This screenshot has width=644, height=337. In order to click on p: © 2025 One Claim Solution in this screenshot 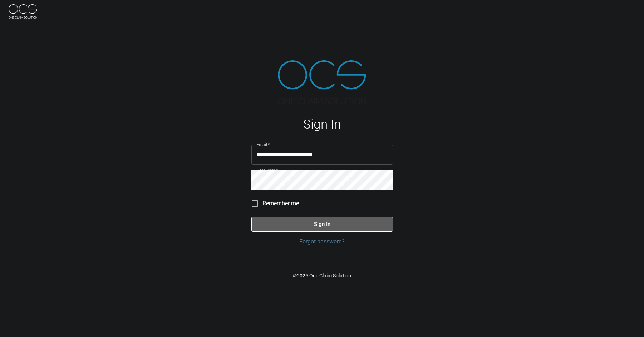, I will do `click(322, 276)`.